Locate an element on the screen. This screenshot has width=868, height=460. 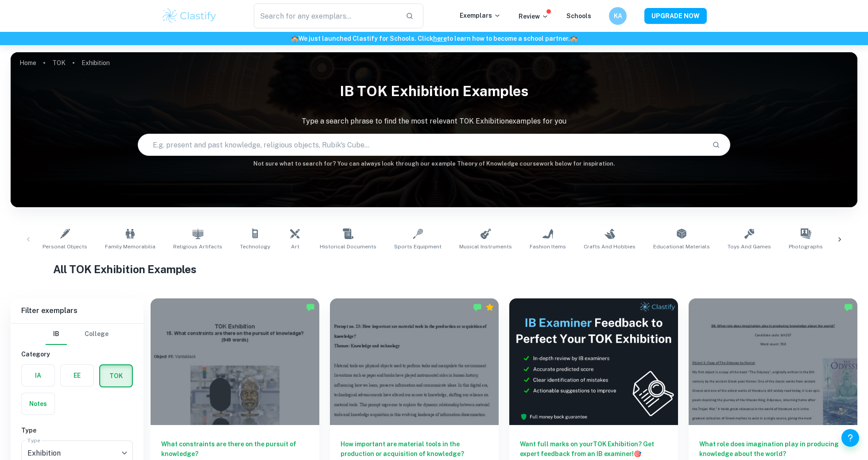
button: College is located at coordinates (96, 334).